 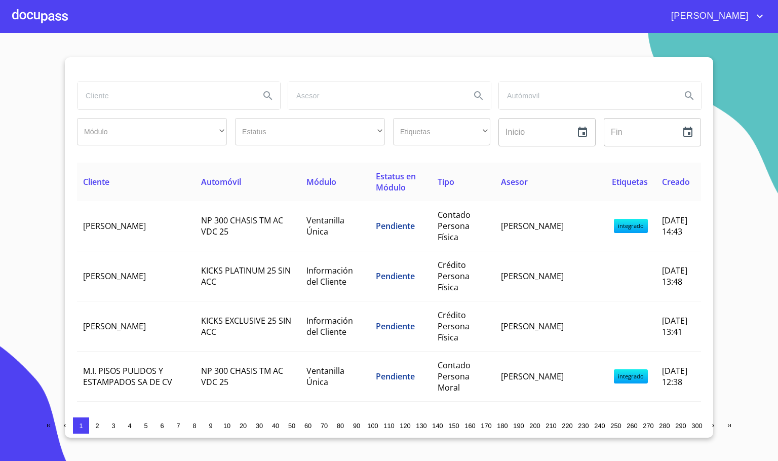 I want to click on button: 8, so click(x=194, y=425).